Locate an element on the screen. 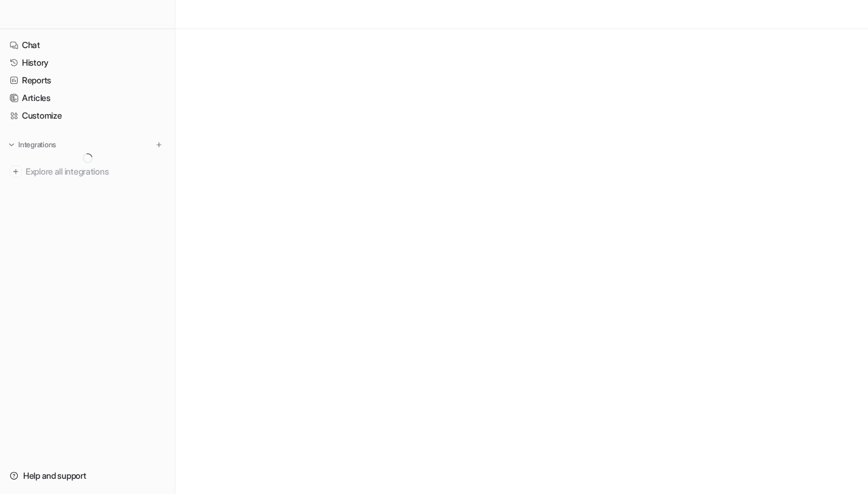 This screenshot has width=868, height=494. span: Explore all integrations is located at coordinates (95, 171).